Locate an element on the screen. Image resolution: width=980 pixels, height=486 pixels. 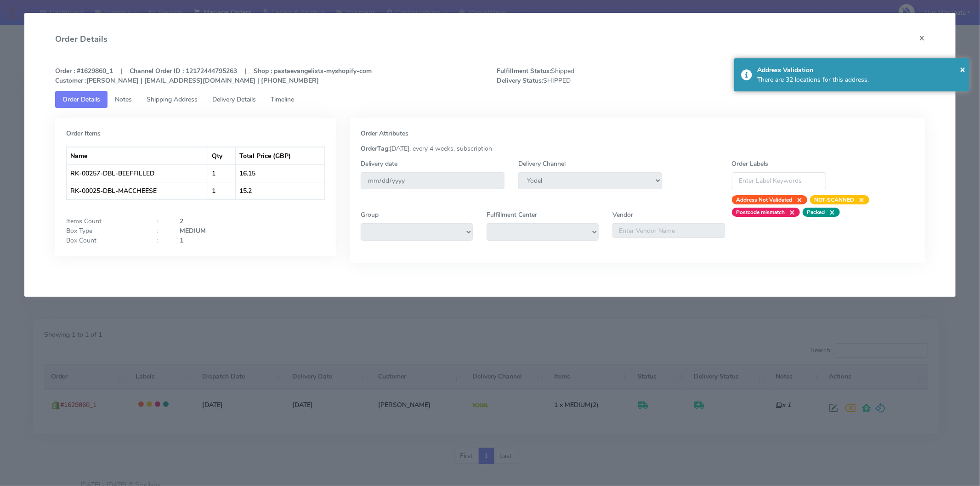
th: Qty is located at coordinates (222, 155).